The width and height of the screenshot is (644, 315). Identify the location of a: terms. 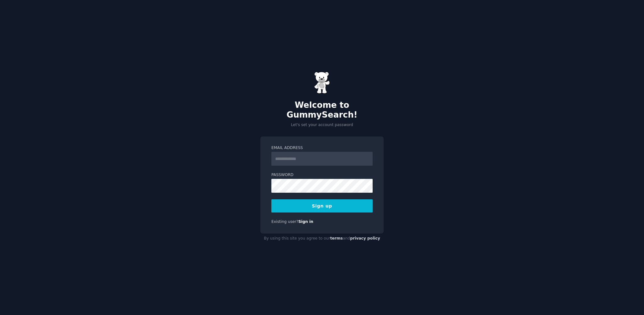
(337, 239).